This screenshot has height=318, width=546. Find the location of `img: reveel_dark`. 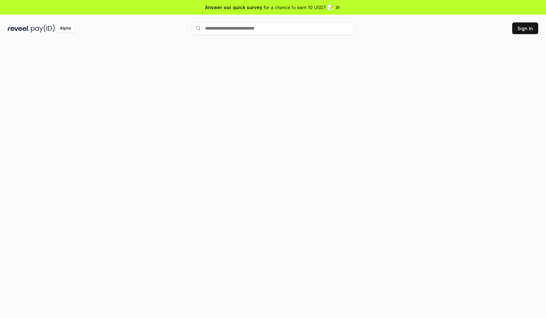

img: reveel_dark is located at coordinates (19, 28).